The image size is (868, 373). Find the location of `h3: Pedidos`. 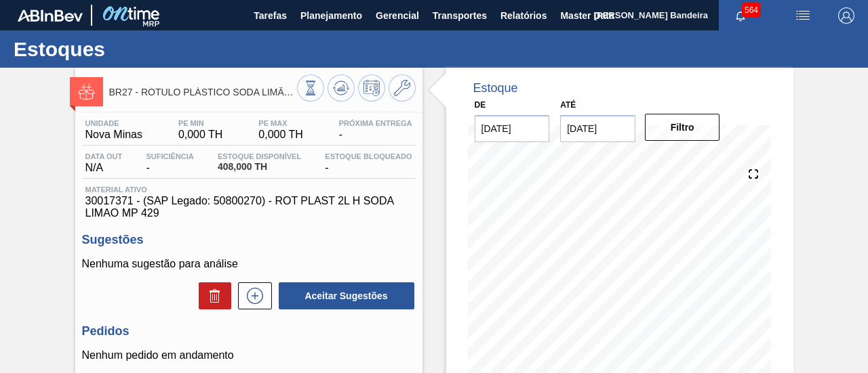

h3: Pedidos is located at coordinates (249, 331).